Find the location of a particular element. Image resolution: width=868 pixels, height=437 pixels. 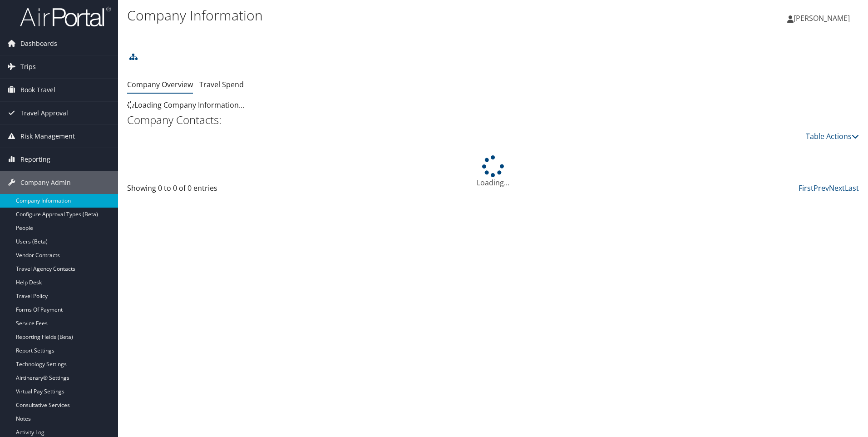

a: First is located at coordinates (806, 188).